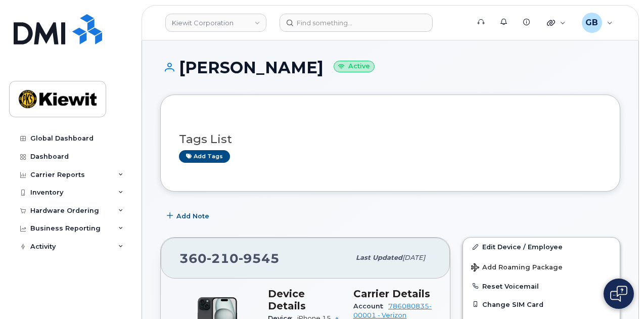 This screenshot has width=644, height=319. What do you see at coordinates (259, 258) in the screenshot?
I see `span: 9545` at bounding box center [259, 258].